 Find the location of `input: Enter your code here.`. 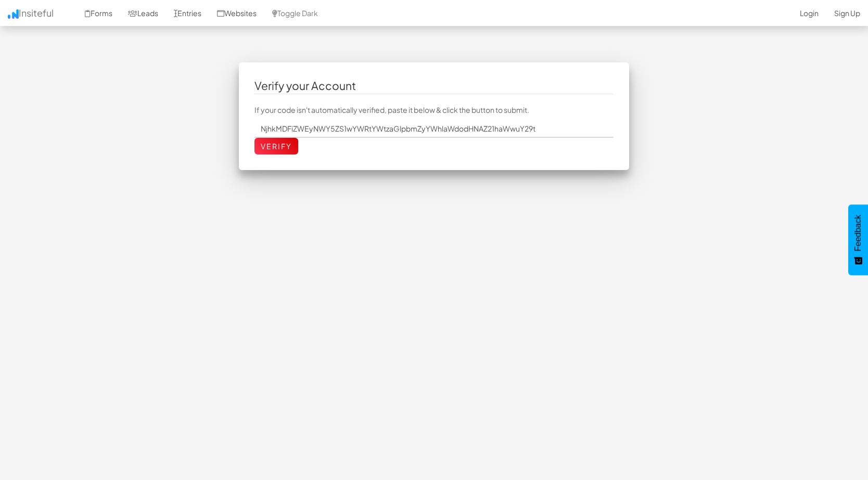

input: Enter your code here. is located at coordinates (434, 129).